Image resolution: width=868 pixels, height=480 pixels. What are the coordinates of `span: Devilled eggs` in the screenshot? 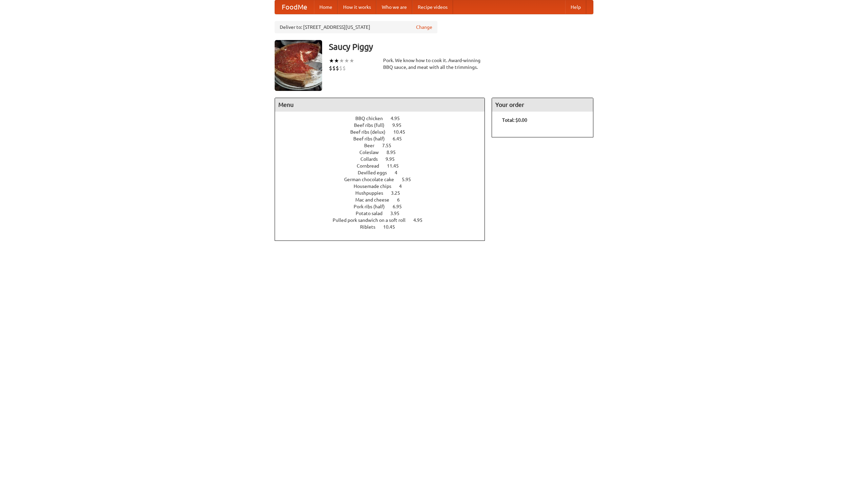 It's located at (376, 172).